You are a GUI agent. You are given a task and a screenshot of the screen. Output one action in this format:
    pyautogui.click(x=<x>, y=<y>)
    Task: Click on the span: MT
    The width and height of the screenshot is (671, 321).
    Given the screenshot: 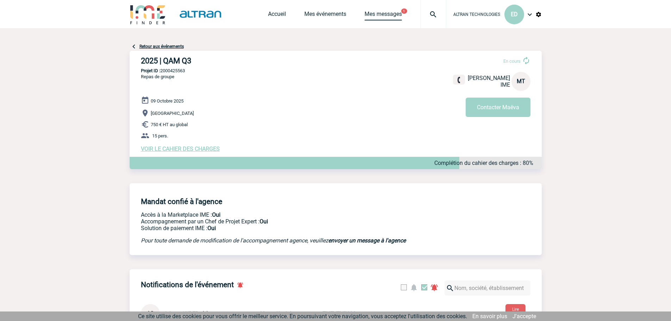 What is the action you would take?
    pyautogui.click(x=521, y=81)
    